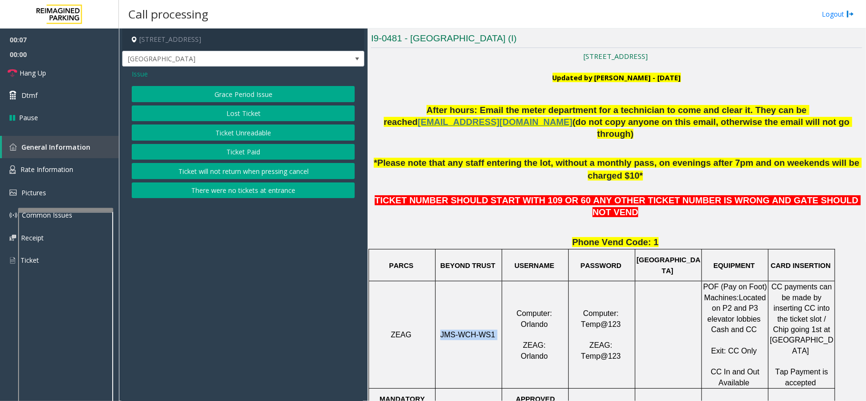 This screenshot has height=401, width=866. What do you see at coordinates (468, 266) in the screenshot?
I see `span: BEYOND TRUST` at bounding box center [468, 266].